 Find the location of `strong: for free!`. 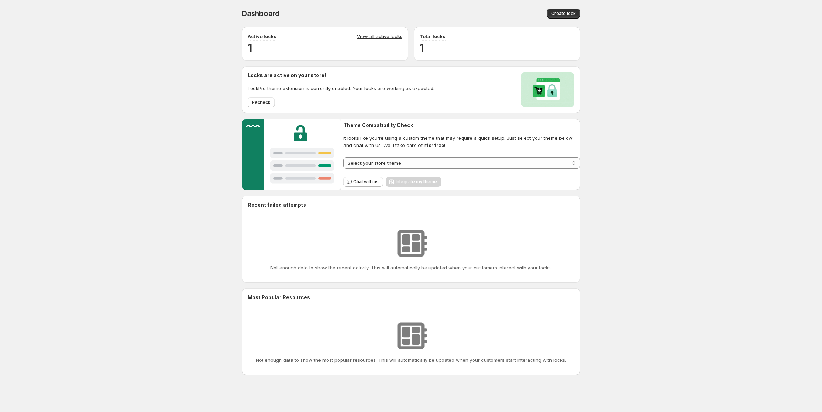

strong: for free! is located at coordinates (436, 145).